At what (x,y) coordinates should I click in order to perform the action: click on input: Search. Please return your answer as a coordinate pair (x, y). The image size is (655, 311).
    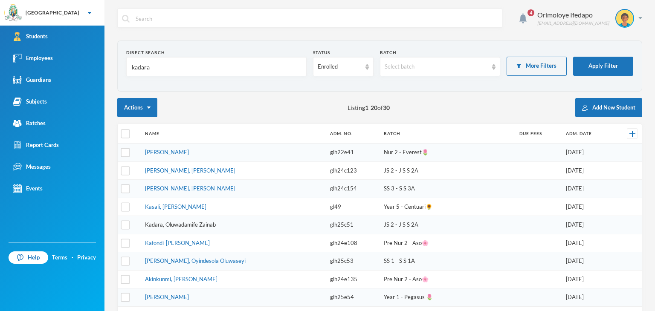
    Looking at the image, I should click on (316, 18).